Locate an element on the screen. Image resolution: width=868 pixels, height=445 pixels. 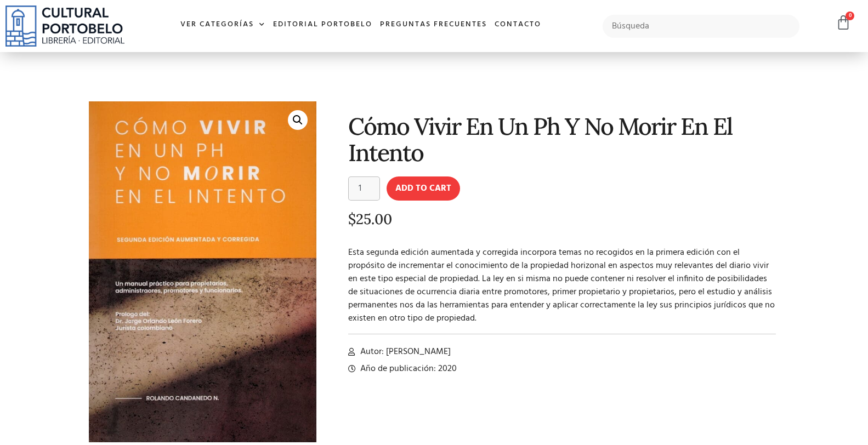
h1: Cómo Vivir En Un Ph Y No Morir En El Intento is located at coordinates (562, 139).